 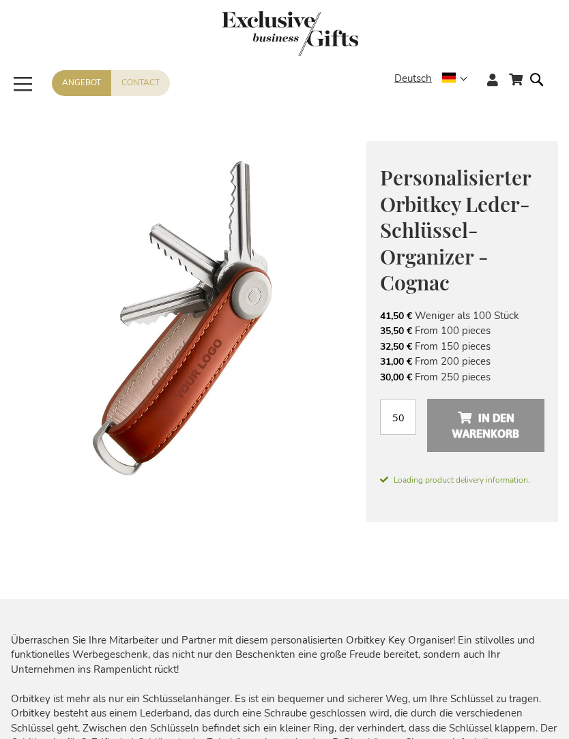 I want to click on img: Personalisierter Orbitkey Leder-Schlüssel-Organizer - Cognac, so click(x=188, y=319).